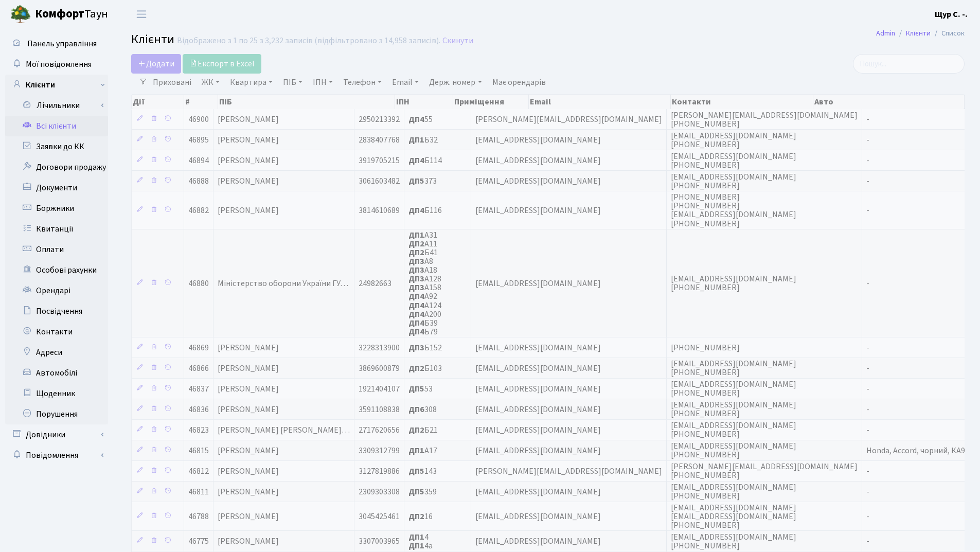  Describe the element at coordinates (158, 102) in the screenshot. I see `th: Дії` at that location.